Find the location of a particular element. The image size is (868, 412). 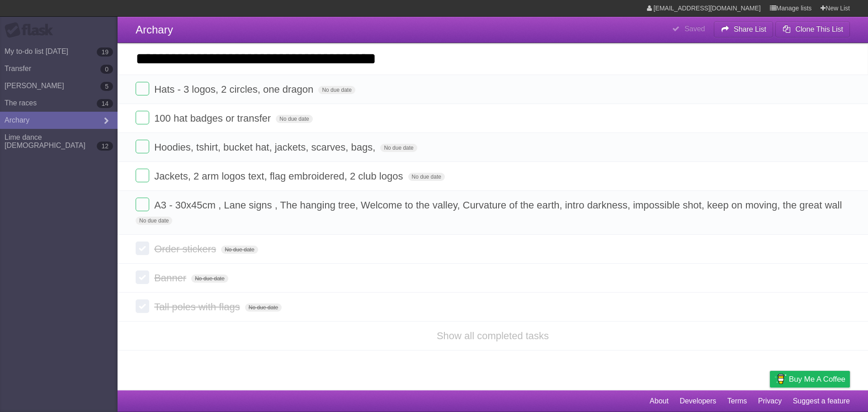

b: Saved is located at coordinates (695, 28).